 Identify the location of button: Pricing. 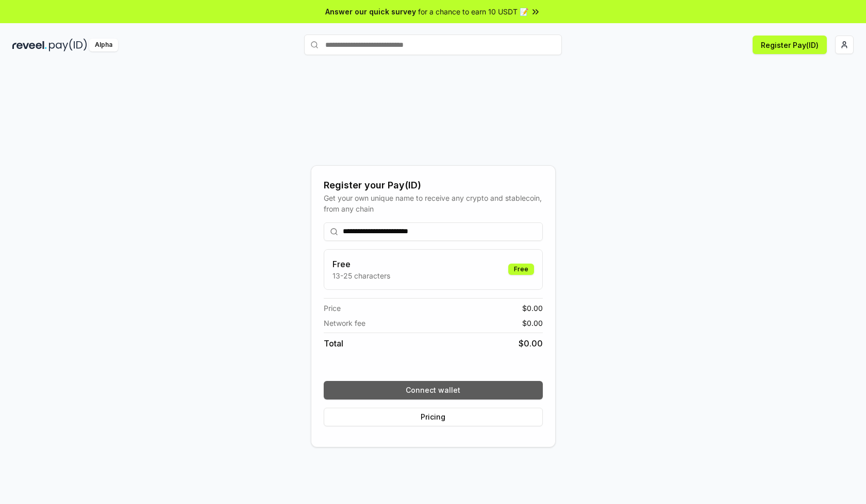
(433, 417).